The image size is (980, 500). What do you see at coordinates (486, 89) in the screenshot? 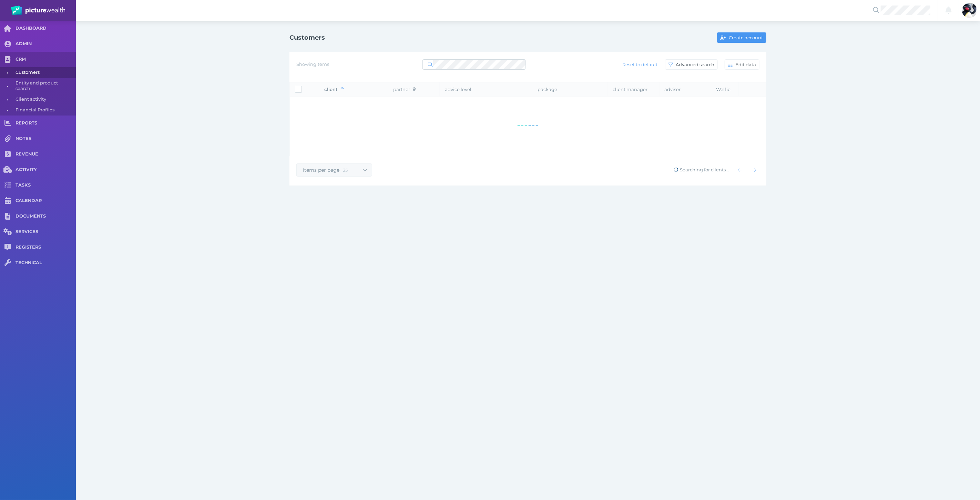
I see `th: advice level` at bounding box center [486, 89].